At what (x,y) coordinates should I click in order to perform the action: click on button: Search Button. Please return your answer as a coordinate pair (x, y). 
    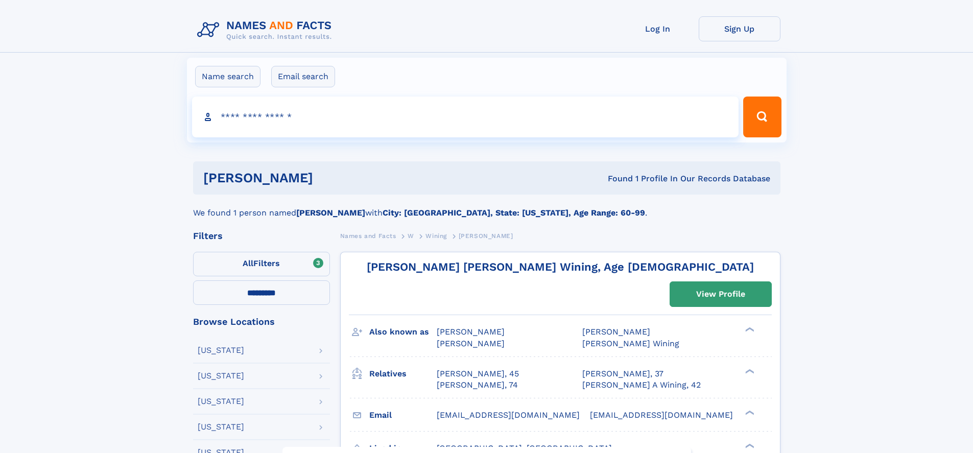
    Looking at the image, I should click on (762, 117).